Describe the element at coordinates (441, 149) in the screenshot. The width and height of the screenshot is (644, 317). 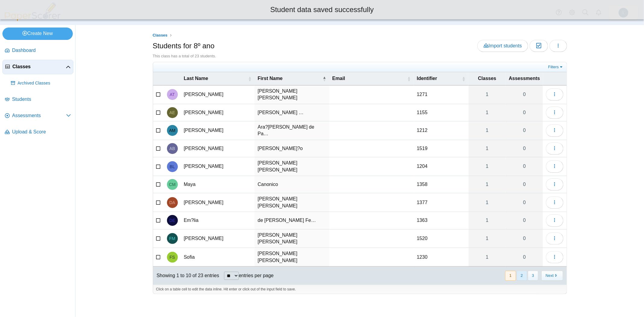
I see `td: 1519` at that location.